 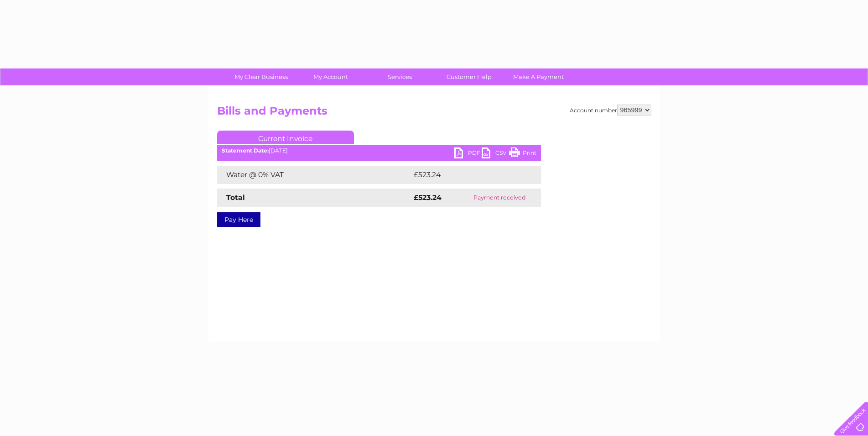 I want to click on a: Current Invoice, so click(x=285, y=137).